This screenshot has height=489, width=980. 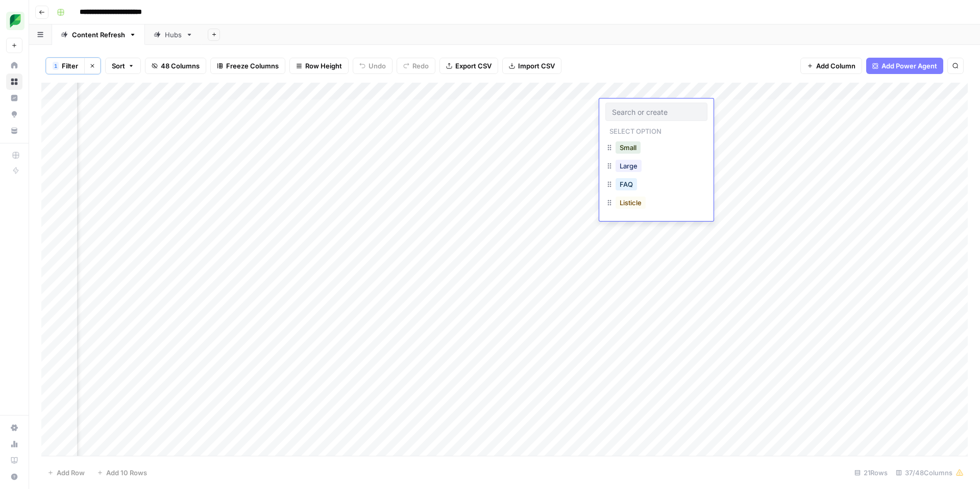 I want to click on a: Content Refresh, so click(x=99, y=35).